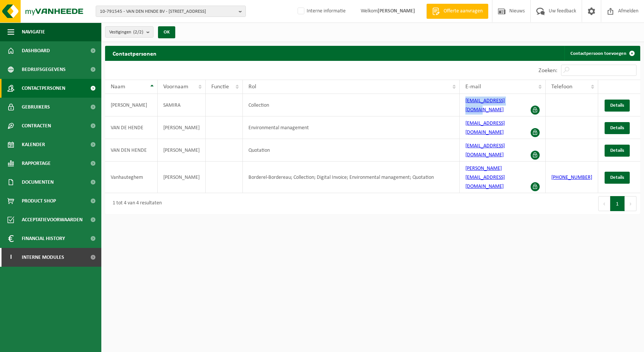 This screenshot has width=644, height=352. What do you see at coordinates (631, 203) in the screenshot?
I see `button: Next` at bounding box center [631, 203].